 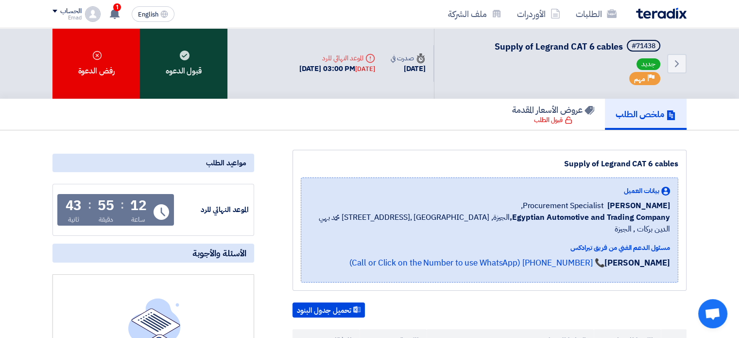 I want to click on a: ملف الشركة, so click(x=475, y=14).